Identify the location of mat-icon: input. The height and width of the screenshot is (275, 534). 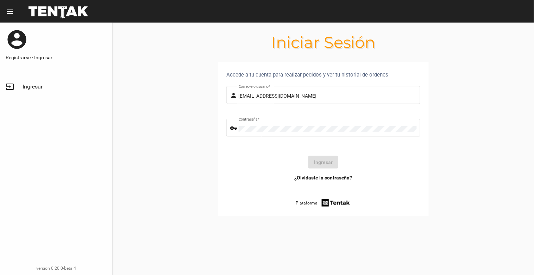
(10, 87).